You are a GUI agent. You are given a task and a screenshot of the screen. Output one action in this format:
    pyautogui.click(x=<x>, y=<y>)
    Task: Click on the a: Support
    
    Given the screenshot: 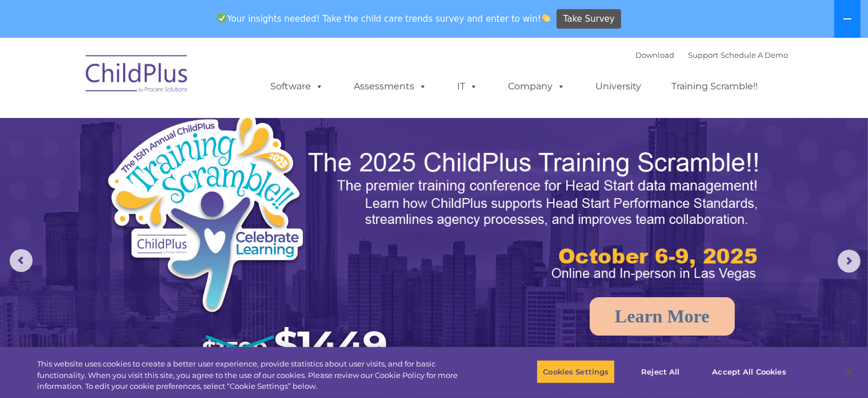 What is the action you would take?
    pyautogui.click(x=704, y=55)
    